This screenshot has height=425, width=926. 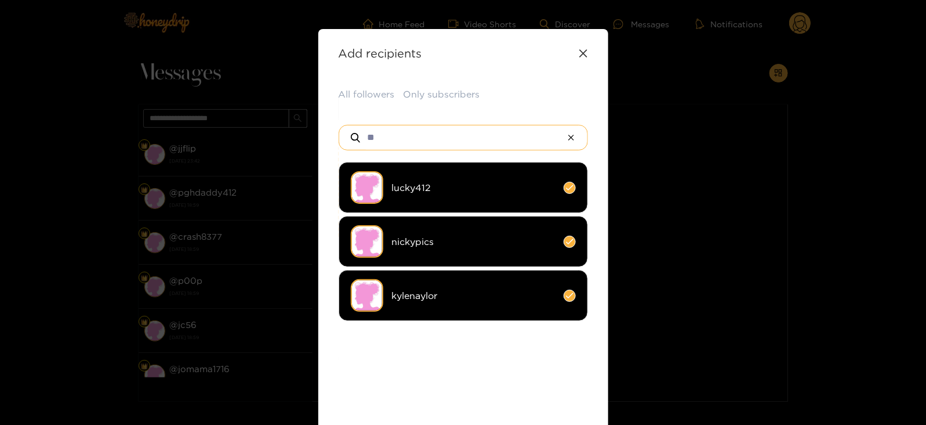 I want to click on span: nickypics, so click(x=473, y=241).